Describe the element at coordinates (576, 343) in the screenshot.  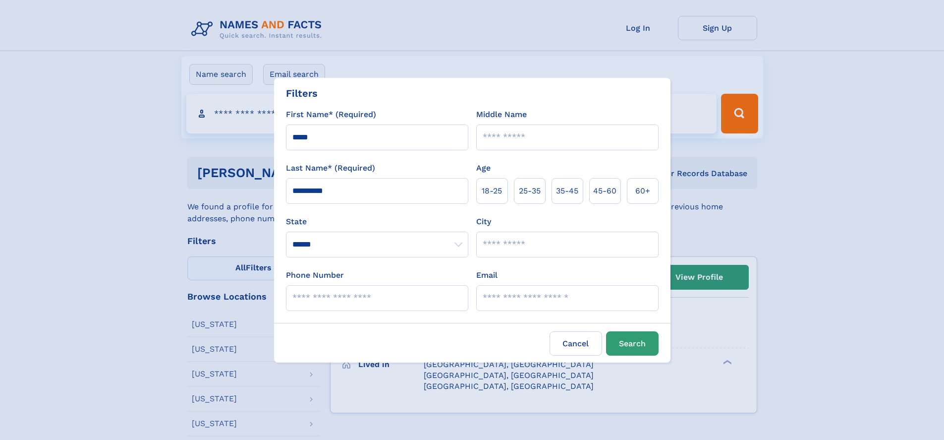
I see `label: Cancel` at that location.